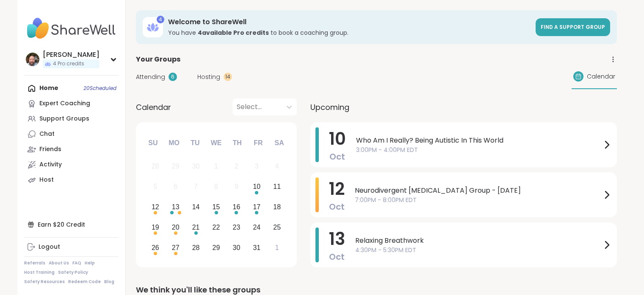 This screenshot has height=295, width=644. What do you see at coordinates (257, 166) in the screenshot?
I see `div: Not available Friday, October 3rd, 2025` at bounding box center [257, 166].